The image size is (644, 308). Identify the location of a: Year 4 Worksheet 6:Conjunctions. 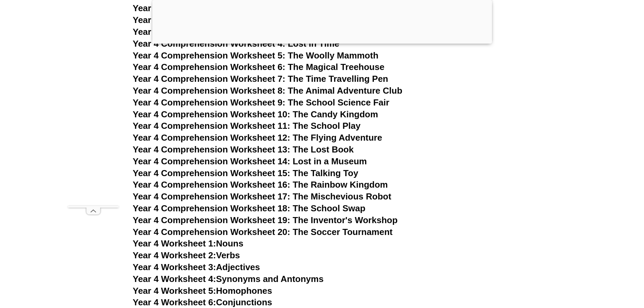
(203, 302).